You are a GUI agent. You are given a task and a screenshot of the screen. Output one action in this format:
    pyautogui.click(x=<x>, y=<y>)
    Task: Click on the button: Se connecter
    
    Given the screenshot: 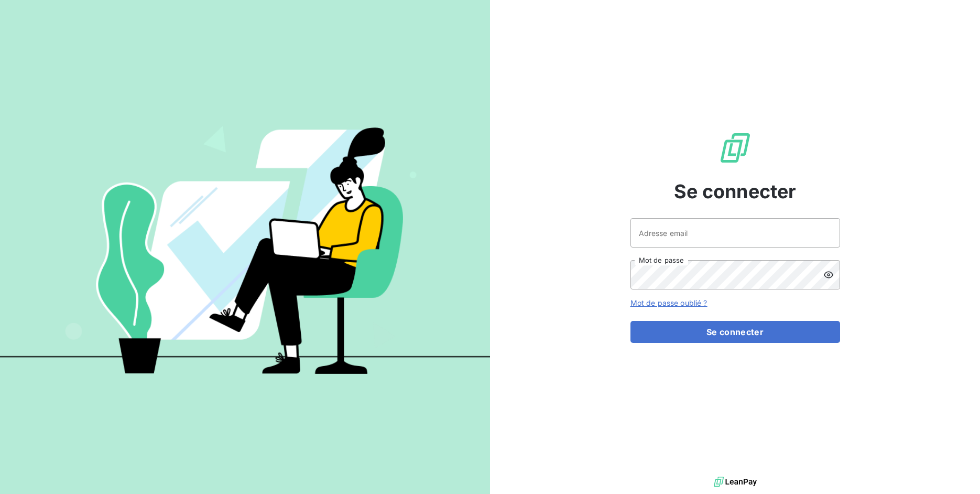 What is the action you would take?
    pyautogui.click(x=735, y=332)
    